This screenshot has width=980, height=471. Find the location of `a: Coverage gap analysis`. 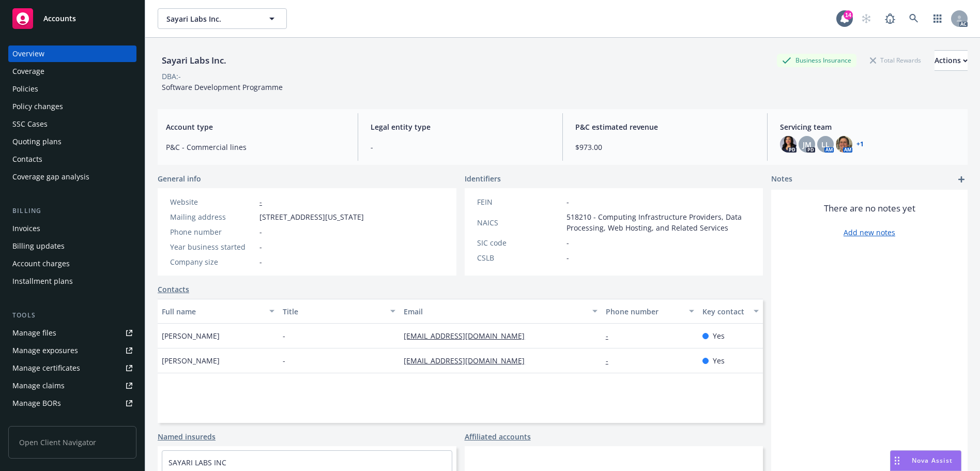

a: Coverage gap analysis is located at coordinates (73, 177).